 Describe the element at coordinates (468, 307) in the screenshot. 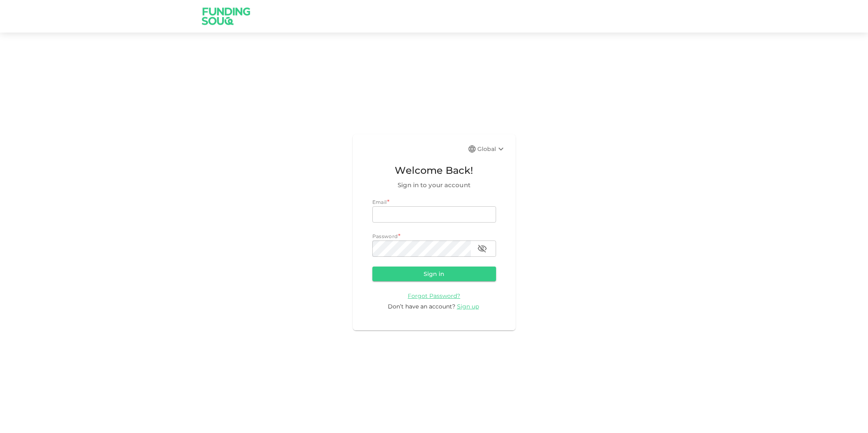

I see `span: Sign up` at that location.